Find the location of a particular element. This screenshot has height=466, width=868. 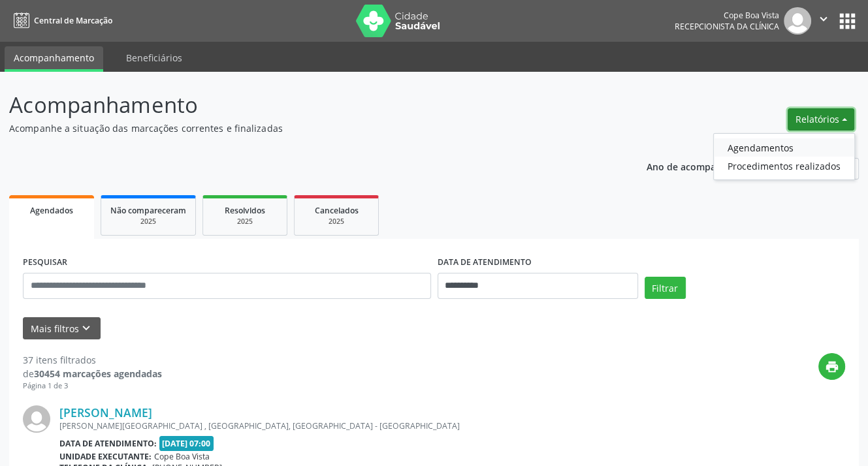

strong: 30454 marcações agendadas is located at coordinates (98, 374).